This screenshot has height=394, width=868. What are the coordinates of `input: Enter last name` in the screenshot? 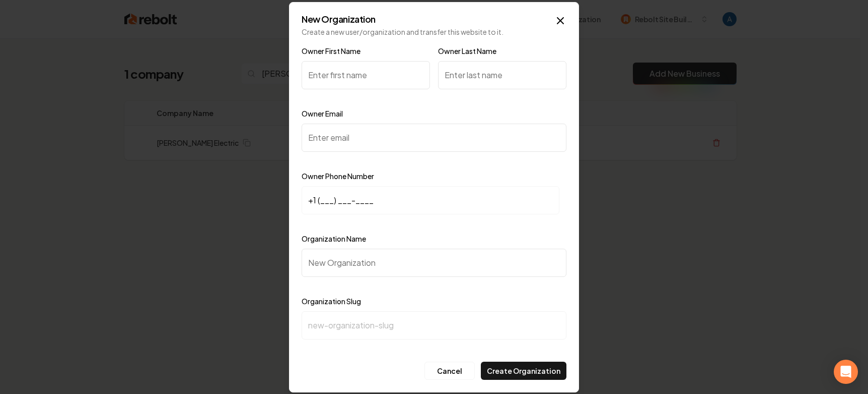 It's located at (502, 75).